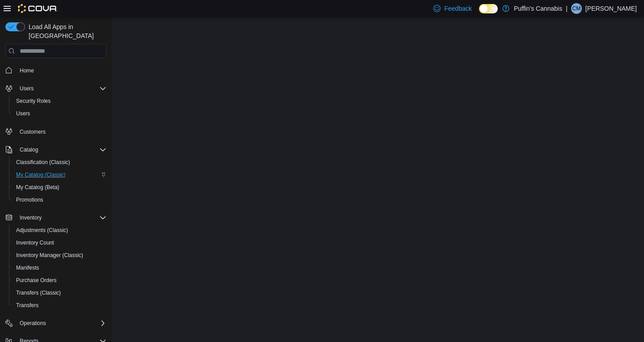 The image size is (644, 342). Describe the element at coordinates (59, 280) in the screenshot. I see `button: Purchase Orders` at that location.